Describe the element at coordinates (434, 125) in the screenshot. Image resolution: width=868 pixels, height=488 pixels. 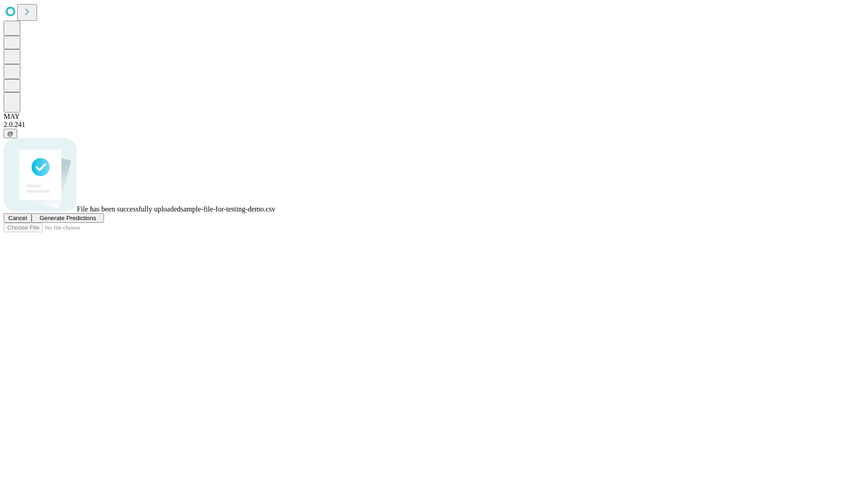
I see `div: 2.0.241` at that location.